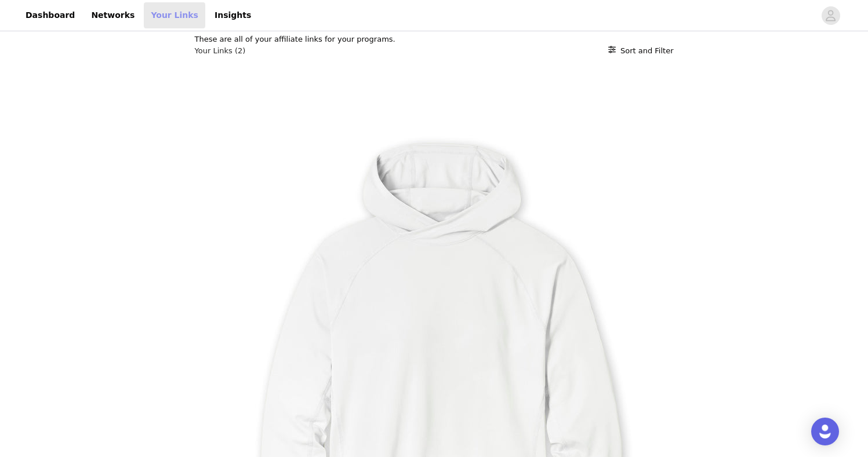  What do you see at coordinates (174, 15) in the screenshot?
I see `a: Your Links` at bounding box center [174, 15].